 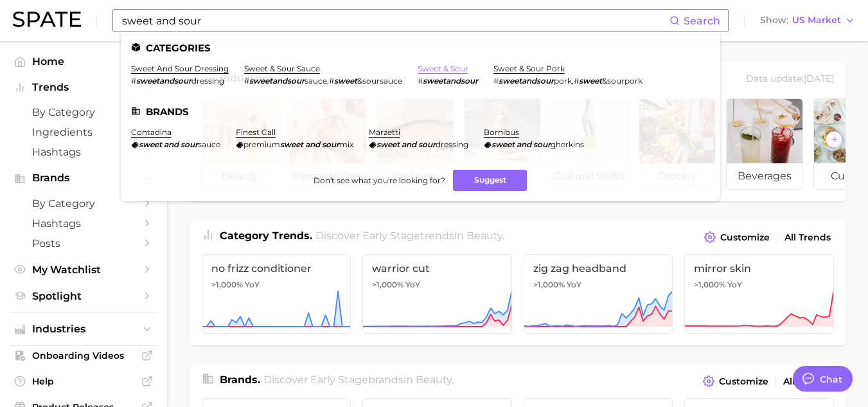 What do you see at coordinates (84, 296) in the screenshot?
I see `a: Spotlight` at bounding box center [84, 296].